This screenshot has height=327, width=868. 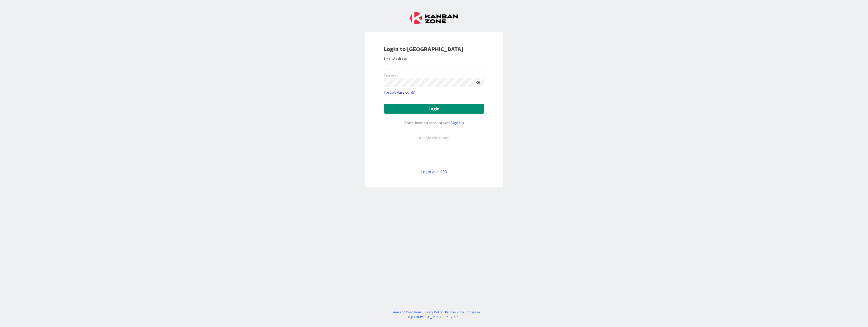 What do you see at coordinates (434, 122) in the screenshot?
I see `div: Don’t have an account yet?` at bounding box center [434, 122].